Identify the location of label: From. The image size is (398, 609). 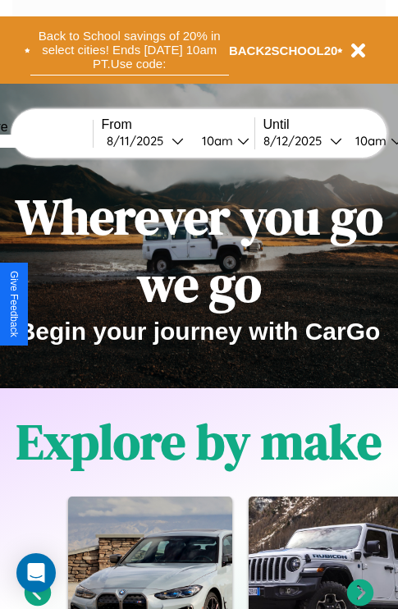
(178, 125).